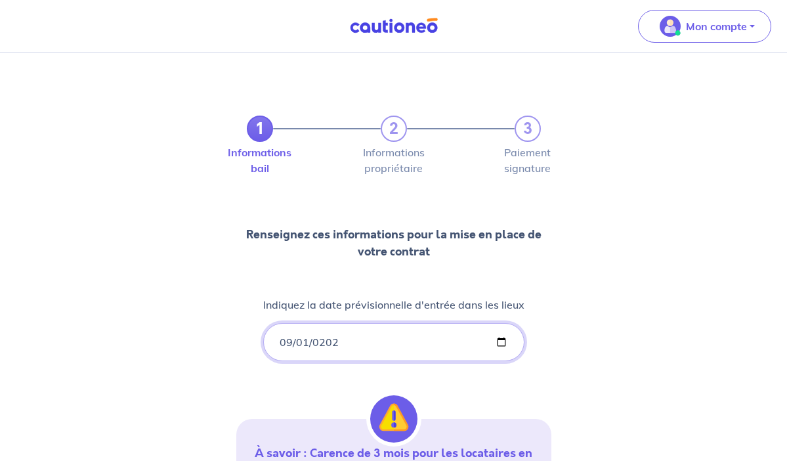  Describe the element at coordinates (670, 26) in the screenshot. I see `img: illu_account_valid_menu.svg` at that location.